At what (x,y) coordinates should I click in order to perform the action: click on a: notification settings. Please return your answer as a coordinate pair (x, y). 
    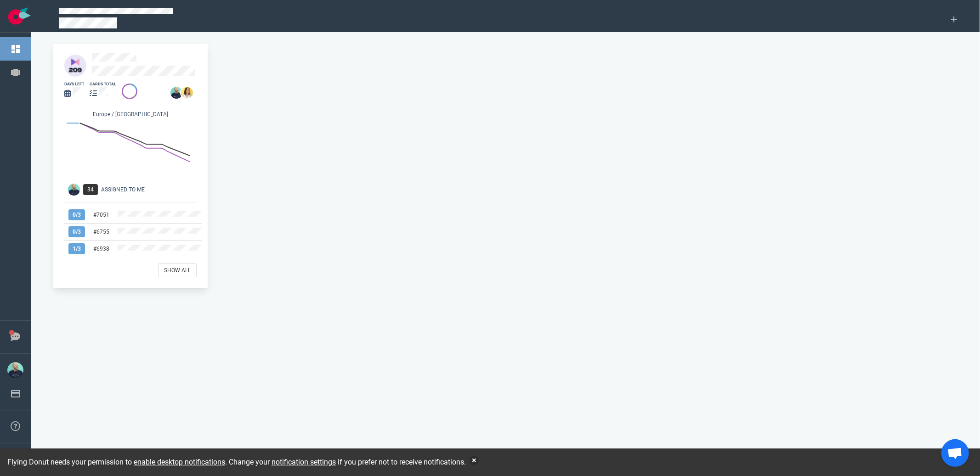
    Looking at the image, I should click on (304, 462).